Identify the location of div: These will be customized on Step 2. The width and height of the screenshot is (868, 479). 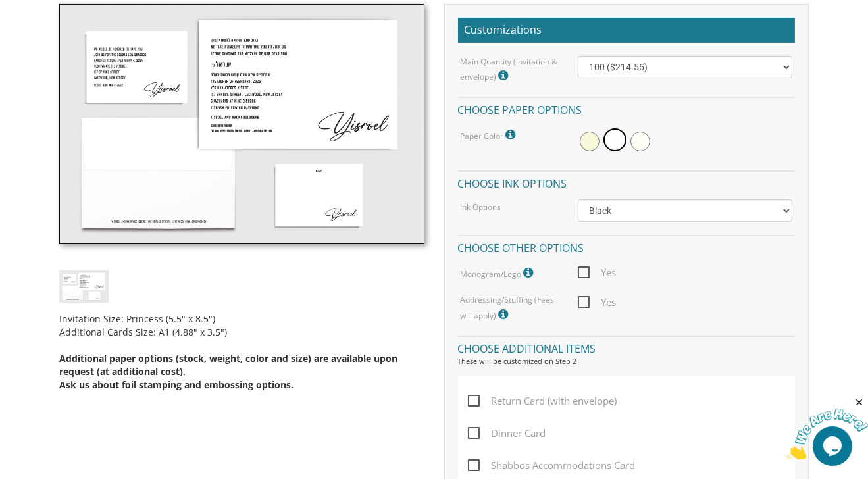
(627, 361).